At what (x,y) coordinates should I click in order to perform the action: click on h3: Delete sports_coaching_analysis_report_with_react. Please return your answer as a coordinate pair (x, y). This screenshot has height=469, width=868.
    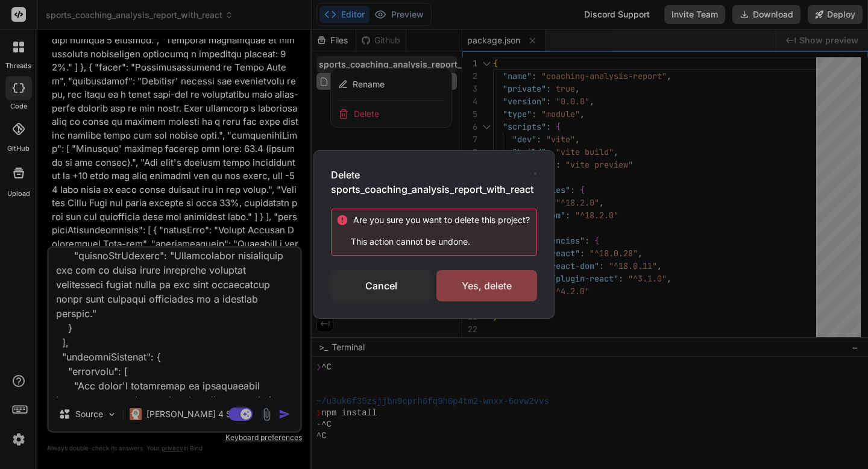
    Looking at the image, I should click on (432, 182).